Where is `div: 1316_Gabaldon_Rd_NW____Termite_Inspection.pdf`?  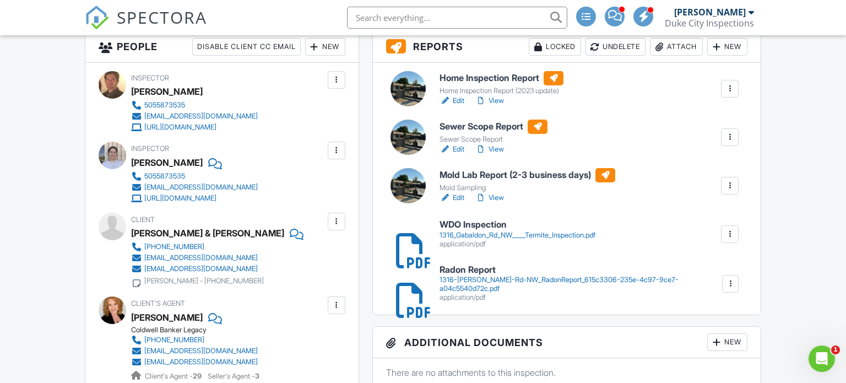
div: 1316_Gabaldon_Rd_NW____Termite_Inspection.pdf is located at coordinates (517, 235).